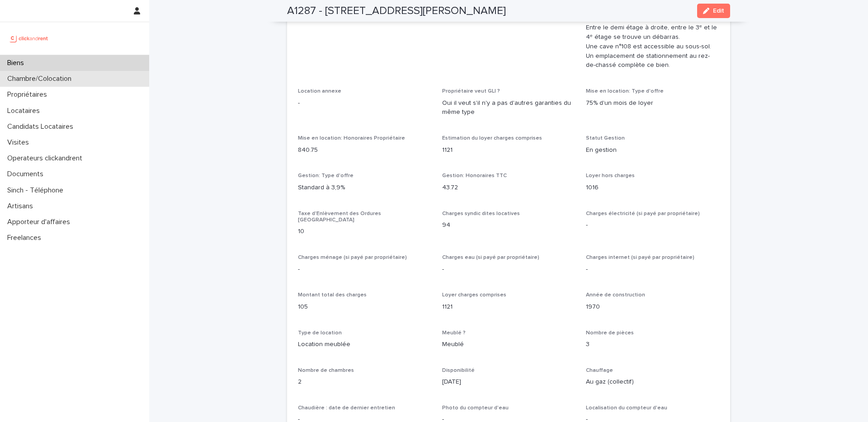 This screenshot has height=422, width=868. I want to click on span: Année de construction, so click(615, 295).